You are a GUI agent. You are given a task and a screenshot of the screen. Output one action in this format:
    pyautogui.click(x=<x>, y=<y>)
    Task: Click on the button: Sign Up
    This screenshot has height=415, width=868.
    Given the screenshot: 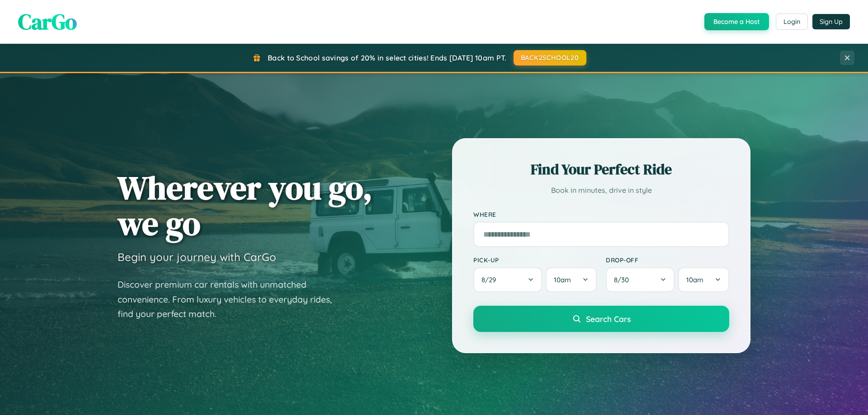 What is the action you would take?
    pyautogui.click(x=831, y=22)
    